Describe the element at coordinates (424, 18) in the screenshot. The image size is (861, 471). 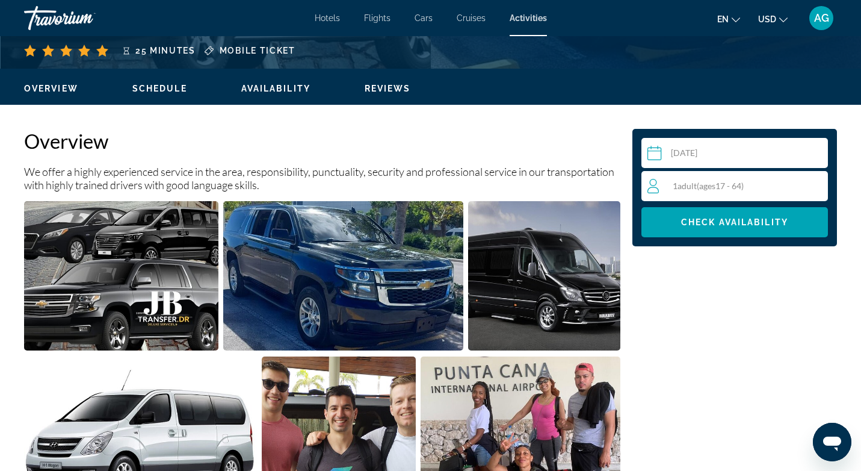
I see `span: Cars` at that location.